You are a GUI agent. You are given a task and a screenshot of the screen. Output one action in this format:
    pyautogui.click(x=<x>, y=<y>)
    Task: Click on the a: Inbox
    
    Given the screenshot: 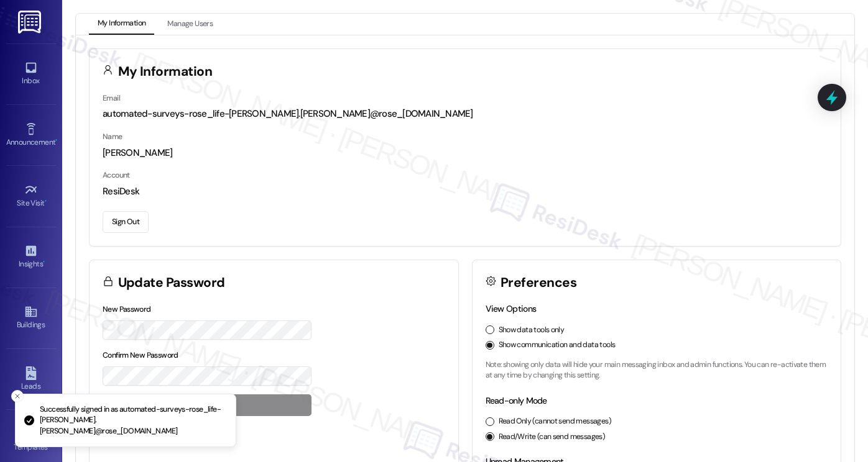 What is the action you would take?
    pyautogui.click(x=31, y=74)
    